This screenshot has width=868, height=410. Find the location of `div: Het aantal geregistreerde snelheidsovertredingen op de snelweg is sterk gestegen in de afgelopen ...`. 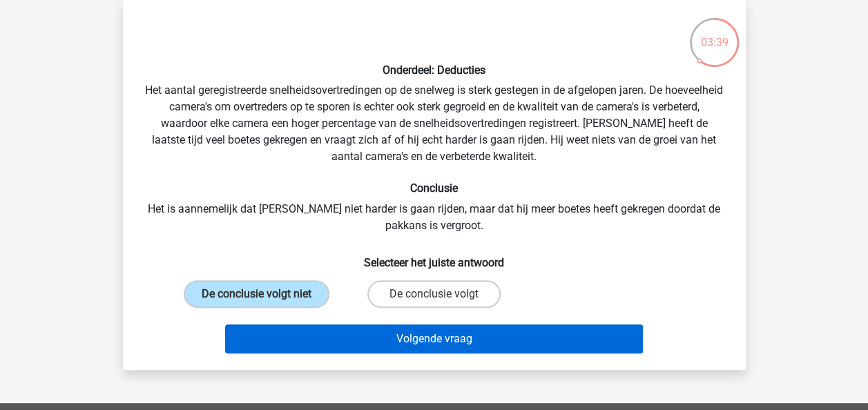

div: Het aantal geregistreerde snelheidsovertredingen op de snelweg is sterk gestegen in de afgelopen ... is located at coordinates (435, 185).